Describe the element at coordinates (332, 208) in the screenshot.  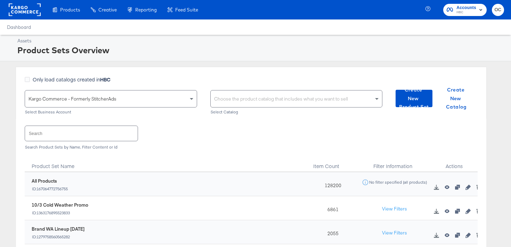
I see `div: 6861` at that location.